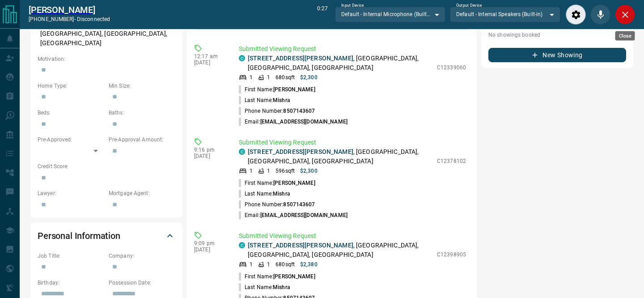 This screenshot has height=298, width=644. I want to click on p: 596 sqft, so click(285, 171).